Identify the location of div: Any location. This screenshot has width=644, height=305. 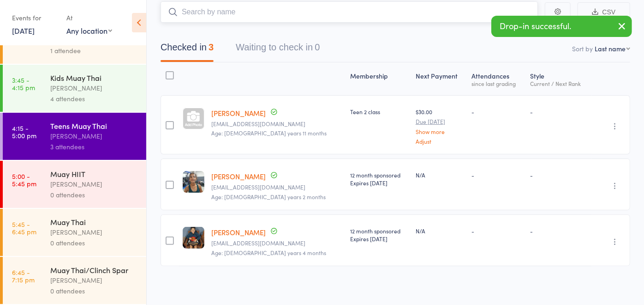
(89, 30).